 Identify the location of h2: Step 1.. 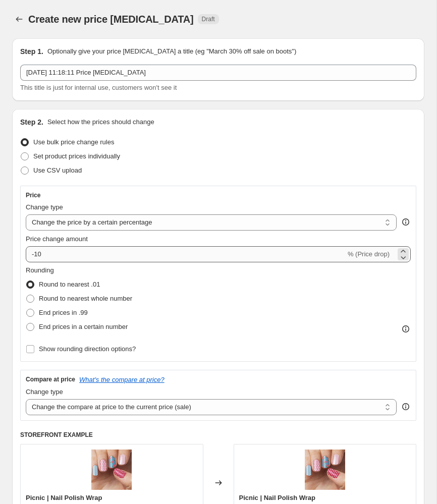
(32, 51).